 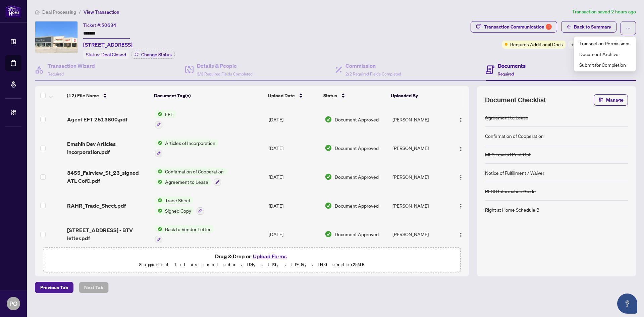 What do you see at coordinates (627, 304) in the screenshot?
I see `button: Open asap` at bounding box center [627, 304].